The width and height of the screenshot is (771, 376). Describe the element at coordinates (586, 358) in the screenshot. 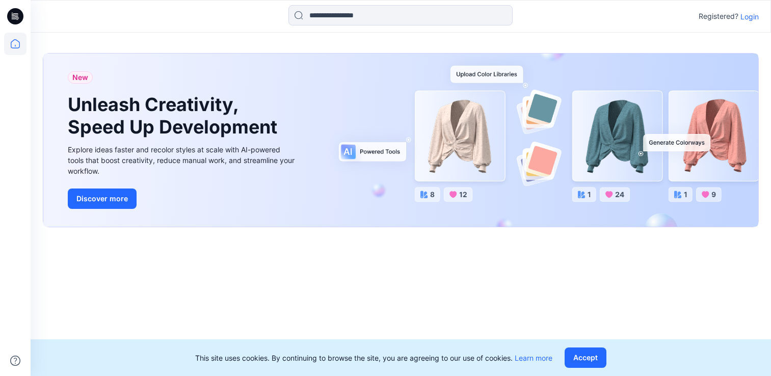

I see `button: Accept` at that location.